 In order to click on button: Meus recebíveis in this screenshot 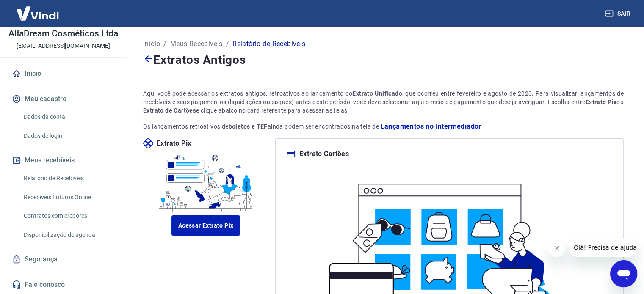, I will do `click(63, 160)`.